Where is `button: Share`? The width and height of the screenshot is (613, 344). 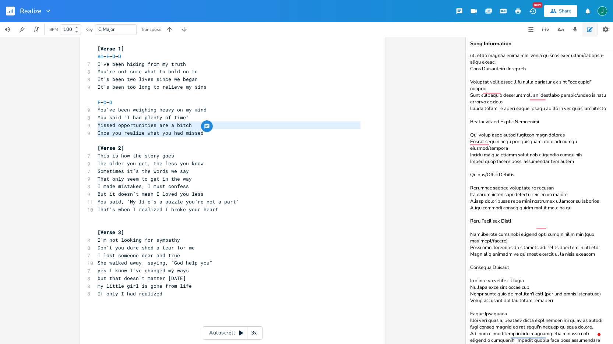 button: Share is located at coordinates (561, 11).